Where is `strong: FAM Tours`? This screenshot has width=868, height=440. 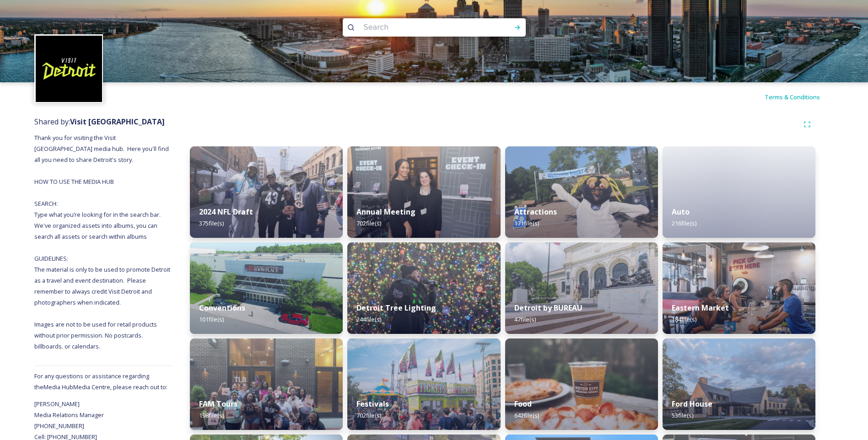 strong: FAM Tours is located at coordinates (218, 404).